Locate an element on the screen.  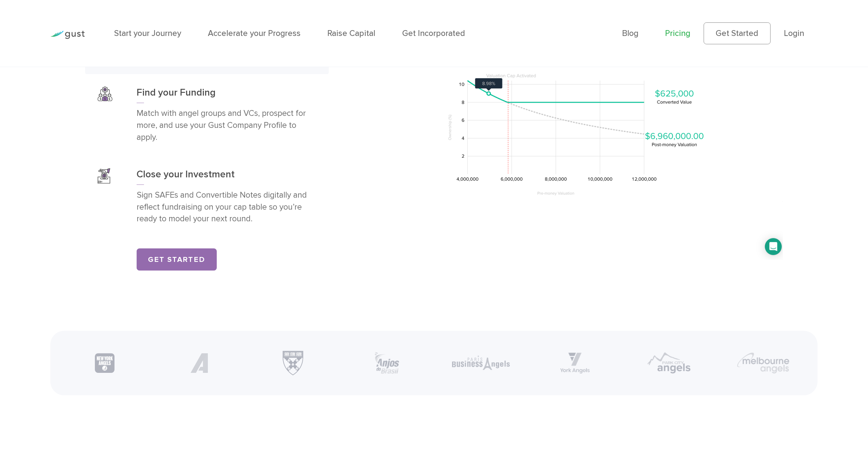
a: Raise Capital is located at coordinates (352, 33).